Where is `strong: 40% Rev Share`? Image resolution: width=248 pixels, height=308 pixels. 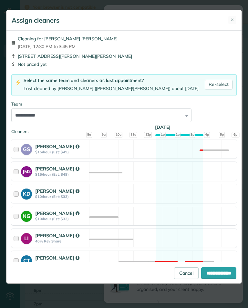 strong: 40% Rev Share is located at coordinates (61, 241).